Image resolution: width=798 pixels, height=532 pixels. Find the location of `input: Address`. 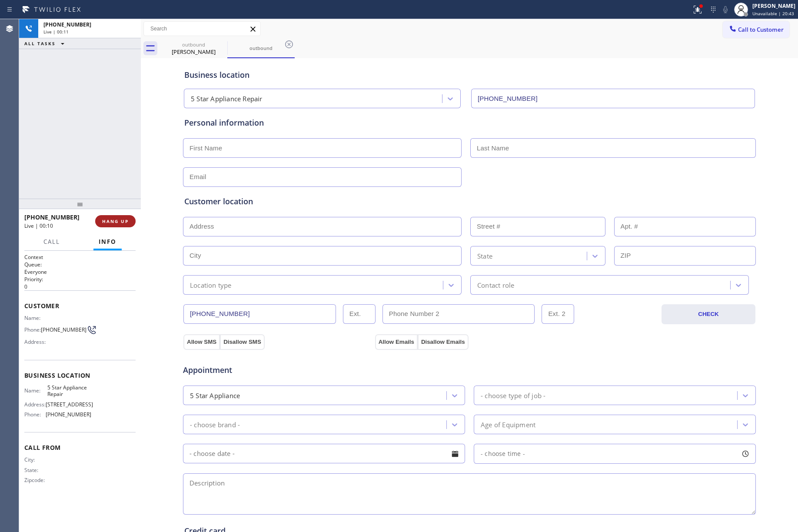

input: Address is located at coordinates (322, 227).